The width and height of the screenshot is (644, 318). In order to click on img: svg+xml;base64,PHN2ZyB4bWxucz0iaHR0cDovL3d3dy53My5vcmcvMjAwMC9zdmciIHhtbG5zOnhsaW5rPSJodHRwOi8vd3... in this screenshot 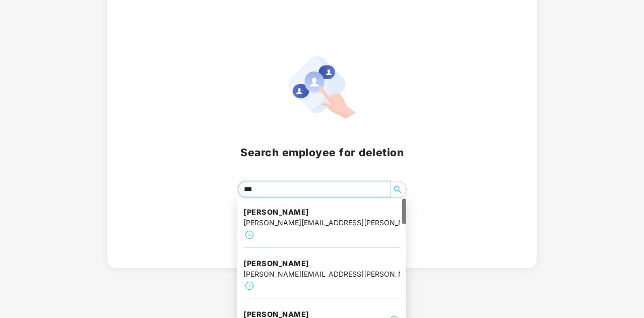, I will do `click(322, 87)`.